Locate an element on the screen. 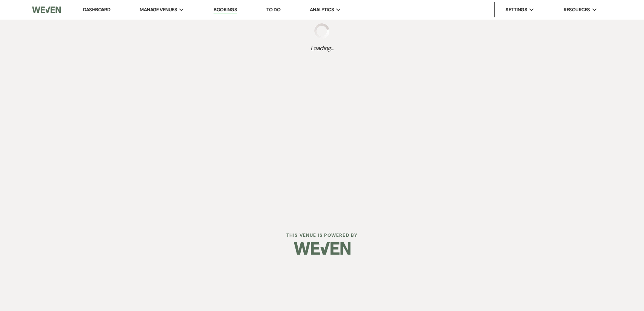 This screenshot has height=311, width=644. span: Resources is located at coordinates (576, 10).